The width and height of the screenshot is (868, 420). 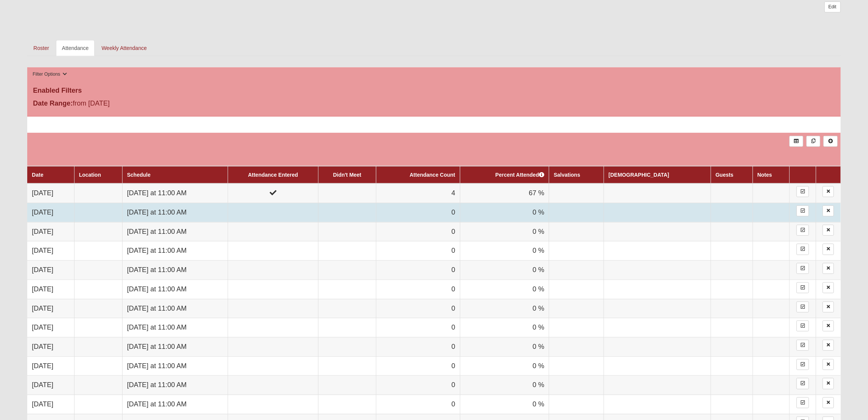 What do you see at coordinates (347, 175) in the screenshot?
I see `a: Didn't Meet` at bounding box center [347, 175].